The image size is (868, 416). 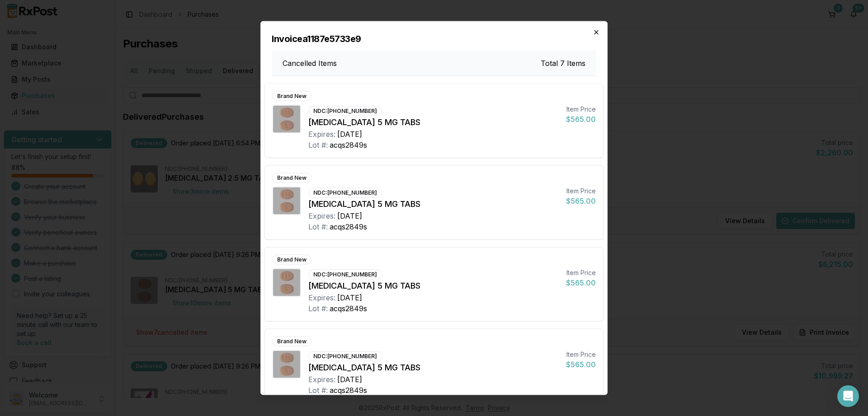 I want to click on h3: Total 7 Items, so click(x=563, y=63).